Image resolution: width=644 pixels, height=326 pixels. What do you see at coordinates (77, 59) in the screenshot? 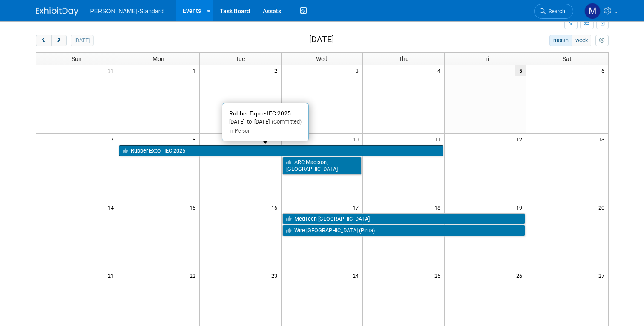
I see `span: Sun` at bounding box center [77, 59].